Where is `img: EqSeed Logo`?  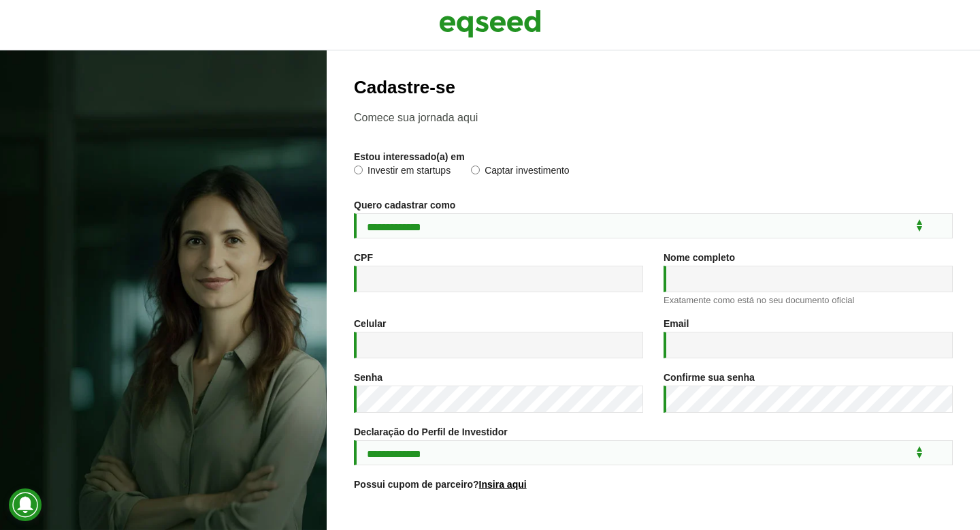
img: EqSeed Logo is located at coordinates (490, 24).